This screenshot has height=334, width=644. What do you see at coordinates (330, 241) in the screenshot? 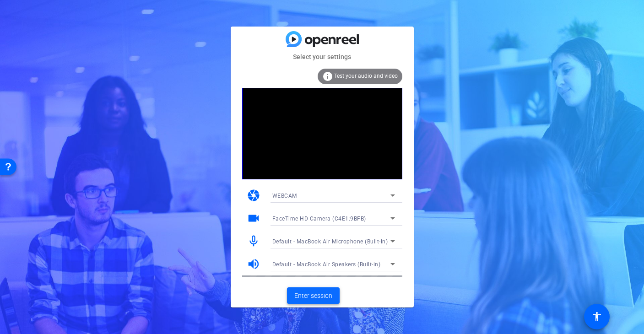
I see `span: Default - MacBook Air Microphone (Built-in)` at bounding box center [330, 241].